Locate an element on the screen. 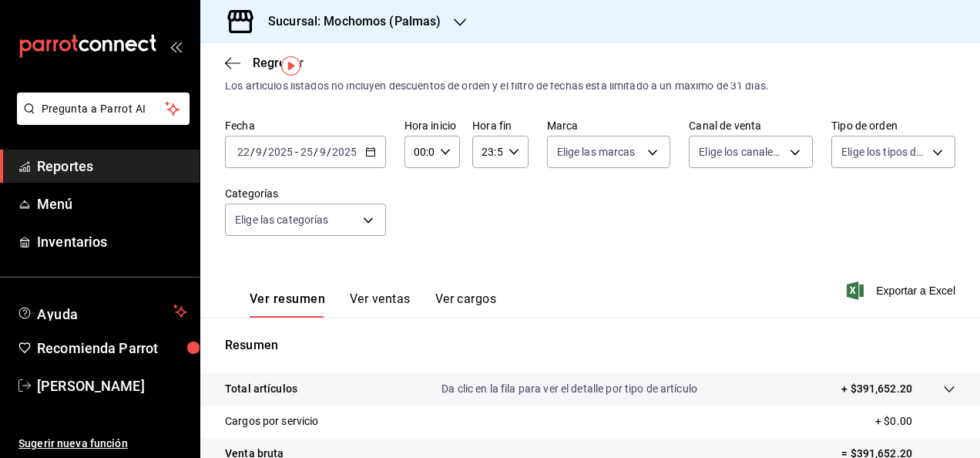 The image size is (980, 458). button: Exportar a Excel is located at coordinates (903, 291).